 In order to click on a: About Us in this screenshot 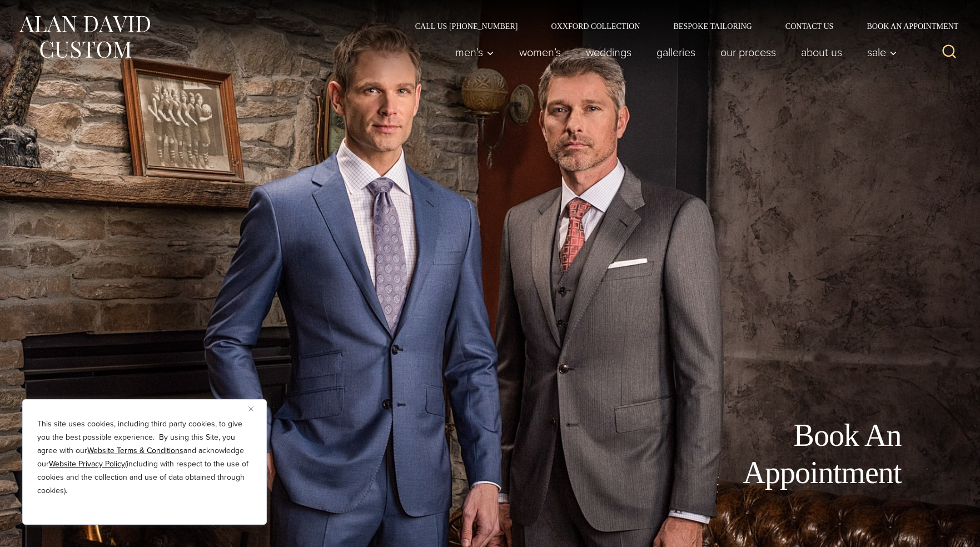, I will do `click(820, 52)`.